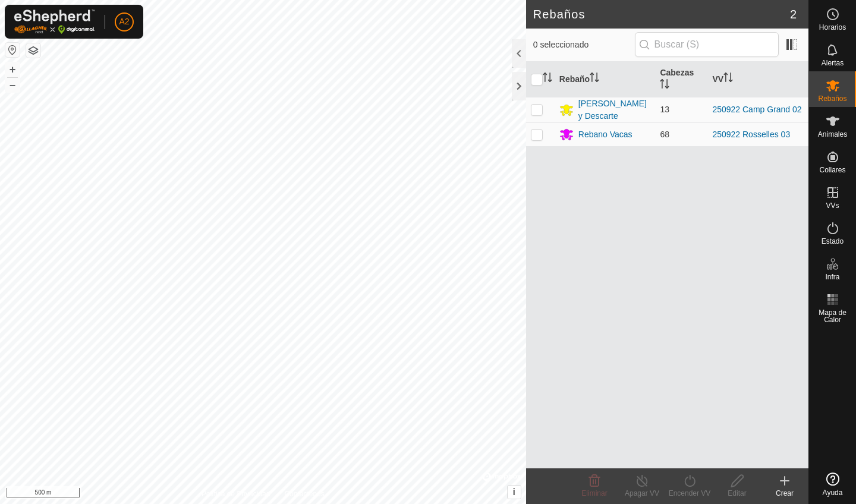 The height and width of the screenshot is (504, 856). What do you see at coordinates (737, 493) in the screenshot?
I see `div: Editar` at bounding box center [737, 493].